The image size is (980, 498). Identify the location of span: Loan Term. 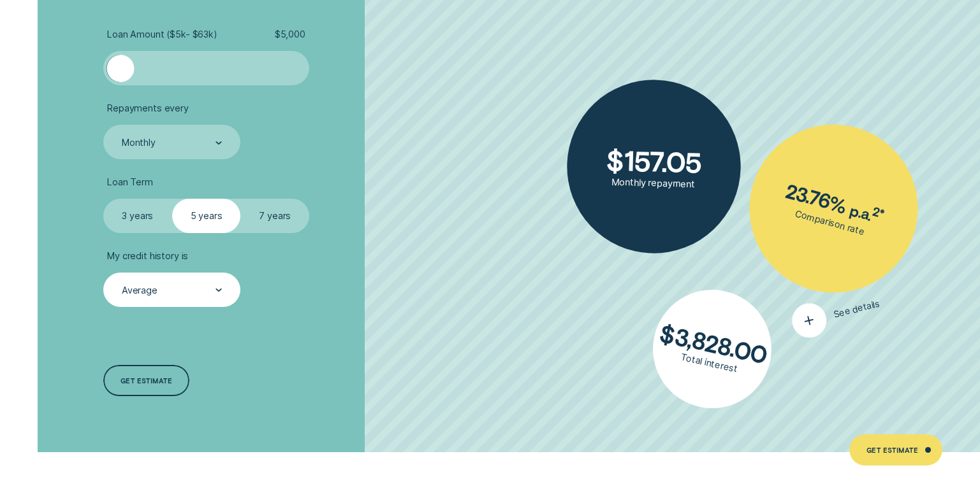
(130, 182).